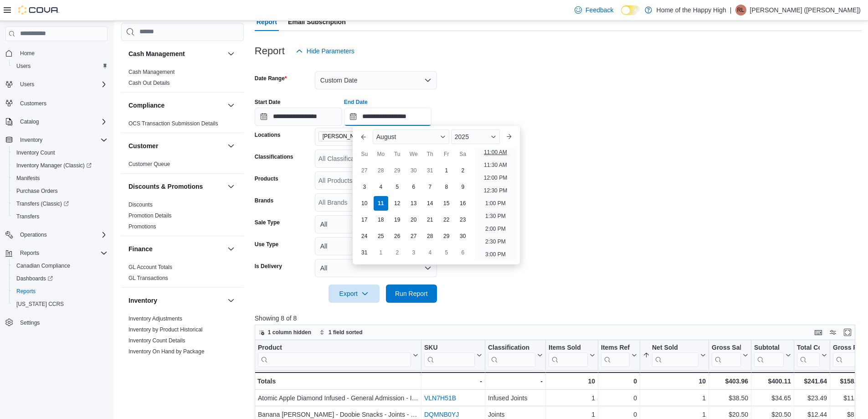  What do you see at coordinates (741, 10) in the screenshot?
I see `div: Rebecca Lemesurier (Durette)` at bounding box center [741, 10].